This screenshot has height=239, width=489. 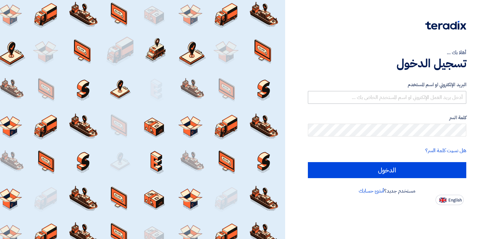 I want to click on button: English, so click(x=450, y=200).